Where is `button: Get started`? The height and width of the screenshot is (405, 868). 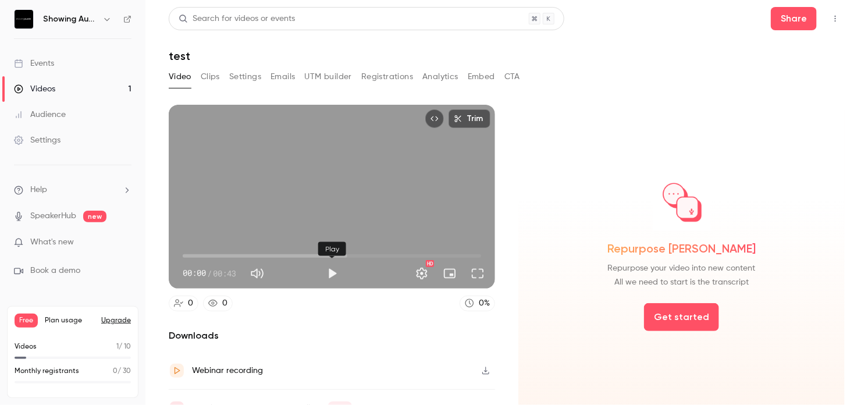 button: Get started is located at coordinates (681, 317).